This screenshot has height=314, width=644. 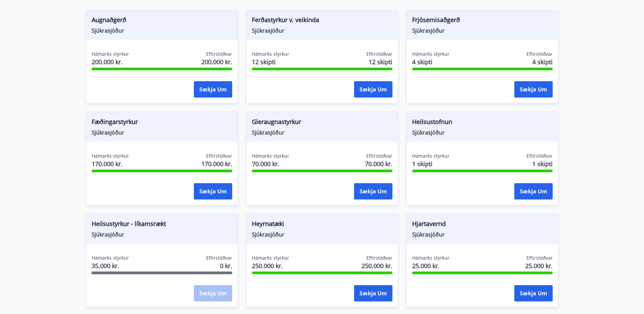 What do you see at coordinates (162, 123) in the screenshot?
I see `span: Fæðingarstyrkur` at bounding box center [162, 123].